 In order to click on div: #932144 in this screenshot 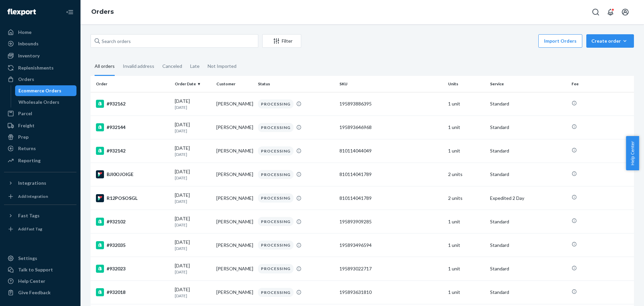, I will do `click(133, 127)`.